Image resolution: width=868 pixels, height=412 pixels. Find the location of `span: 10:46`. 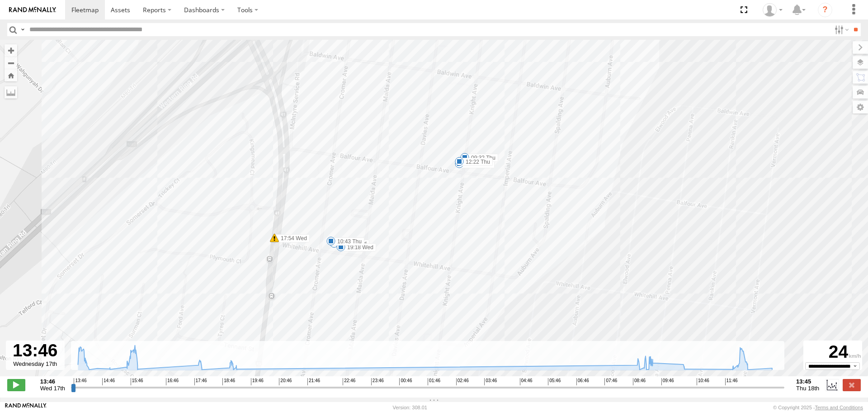

span: 10:46 is located at coordinates (703, 382).